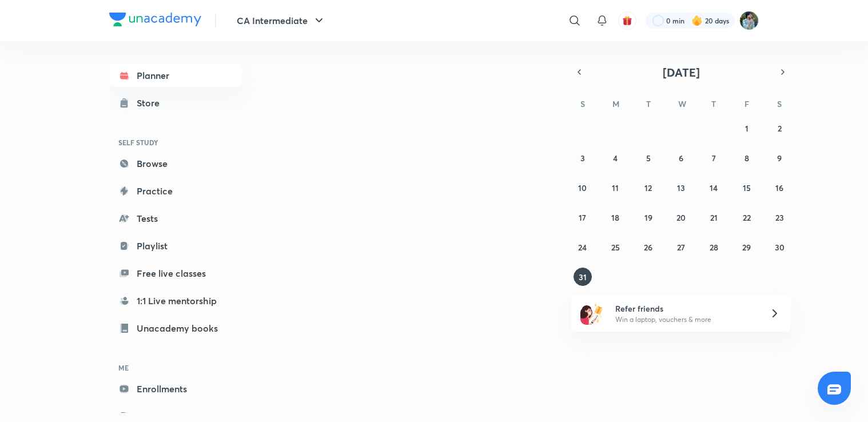 The image size is (868, 422). I want to click on div: Store, so click(151, 103).